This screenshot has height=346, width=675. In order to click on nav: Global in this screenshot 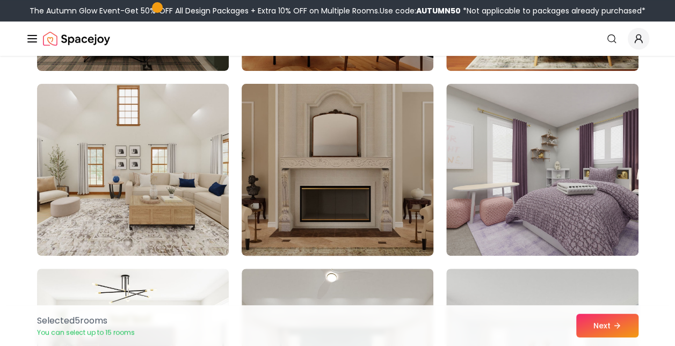, I will do `click(337, 39)`.